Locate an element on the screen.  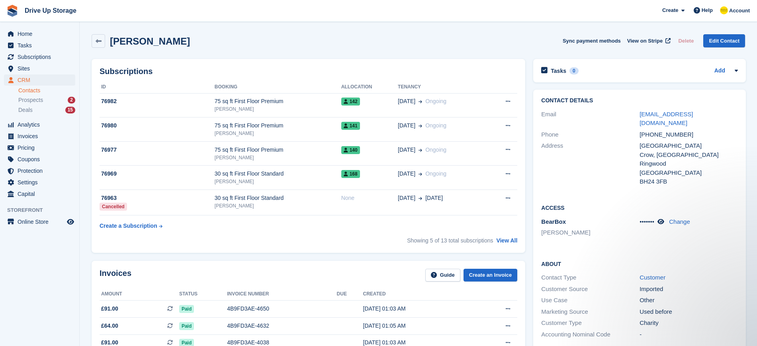
a: Drive Up Storage is located at coordinates (51, 10).